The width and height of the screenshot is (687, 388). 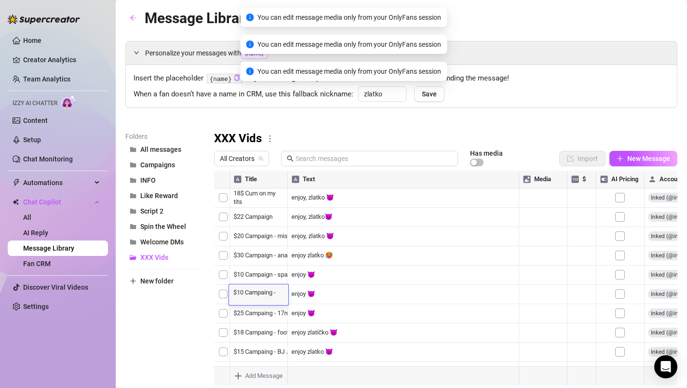 What do you see at coordinates (164, 242) in the screenshot?
I see `button: Welcome DMs` at bounding box center [164, 242].